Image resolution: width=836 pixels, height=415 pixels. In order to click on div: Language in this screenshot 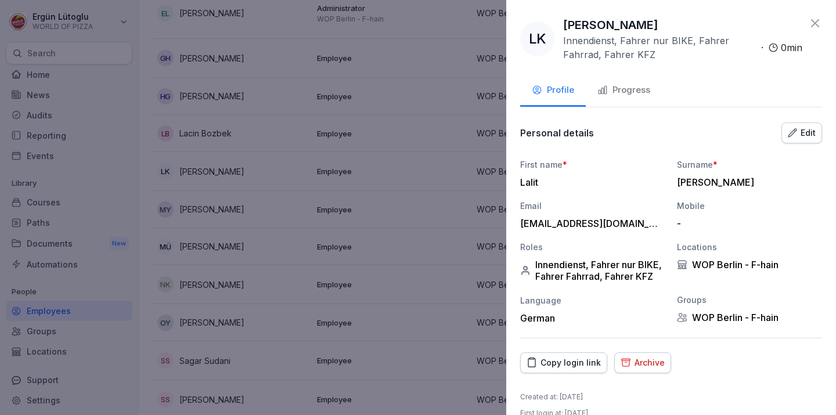, I will do `click(593, 300)`.